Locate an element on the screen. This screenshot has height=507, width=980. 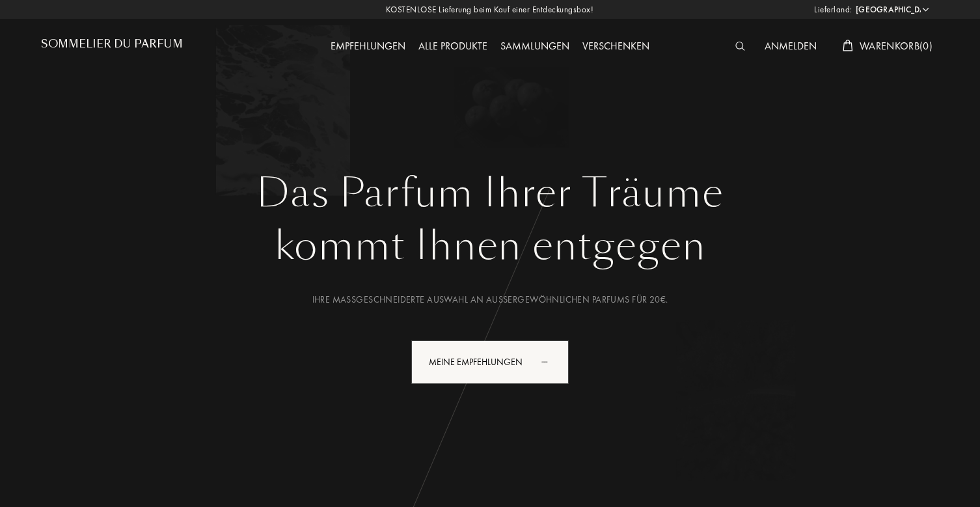
a: Meine Empfehlungenanimation is located at coordinates (490, 362).